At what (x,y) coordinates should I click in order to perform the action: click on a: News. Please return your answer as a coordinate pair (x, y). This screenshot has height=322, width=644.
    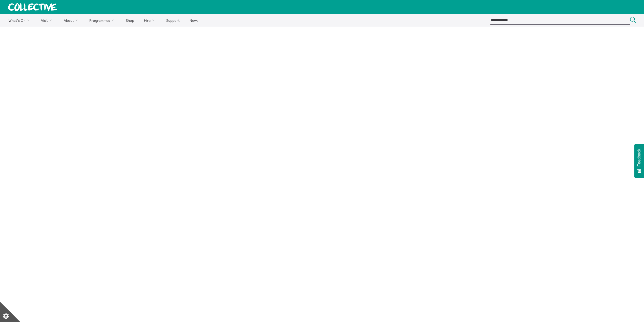
    Looking at the image, I should click on (194, 20).